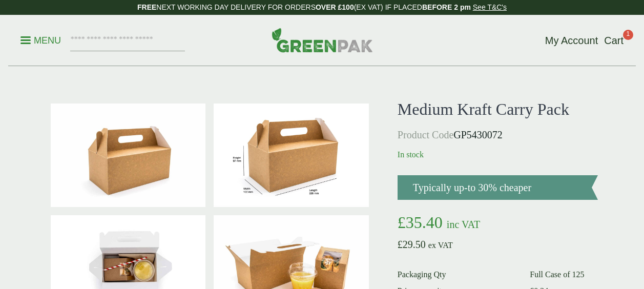 The height and width of the screenshot is (289, 644). Describe the element at coordinates (571, 41) in the screenshot. I see `span: My Account` at that location.